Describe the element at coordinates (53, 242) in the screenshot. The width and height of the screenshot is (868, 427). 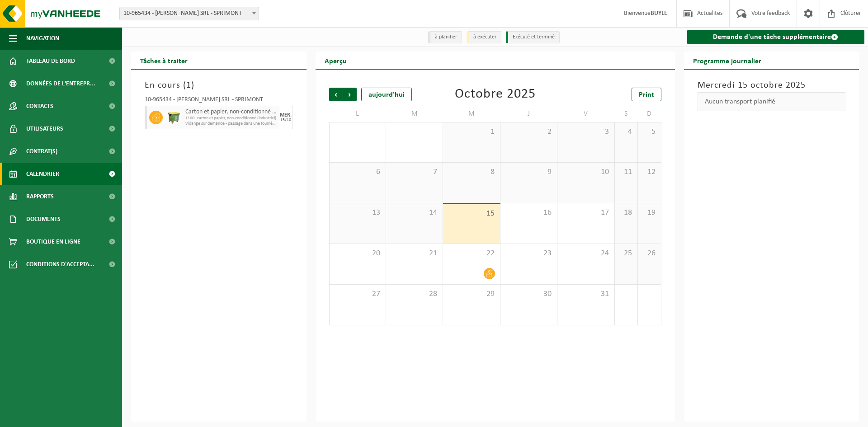
I see `span: Boutique en ligne` at that location.